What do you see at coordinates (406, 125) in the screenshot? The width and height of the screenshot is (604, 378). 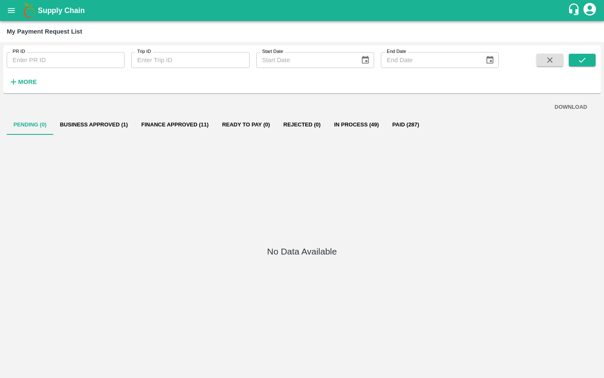 I see `button: Paid (287)` at bounding box center [406, 125].